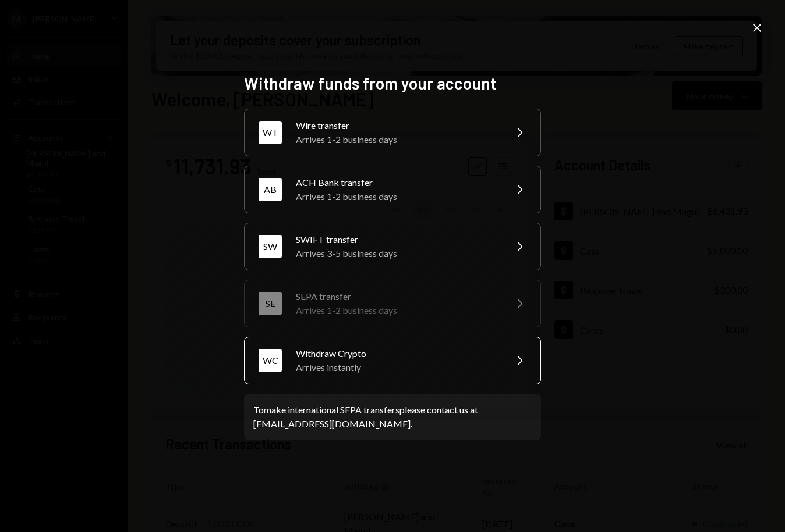  What do you see at coordinates (397, 296) in the screenshot?
I see `div: SEPA transfer` at bounding box center [397, 296].